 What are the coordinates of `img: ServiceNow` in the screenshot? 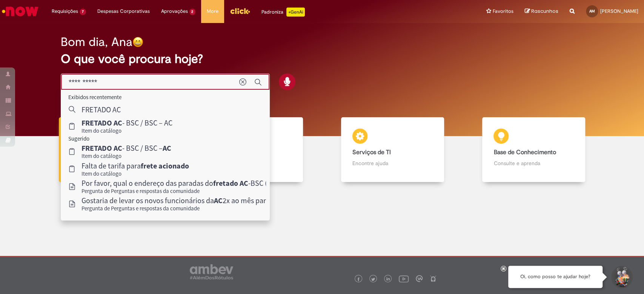 It's located at (20, 12).